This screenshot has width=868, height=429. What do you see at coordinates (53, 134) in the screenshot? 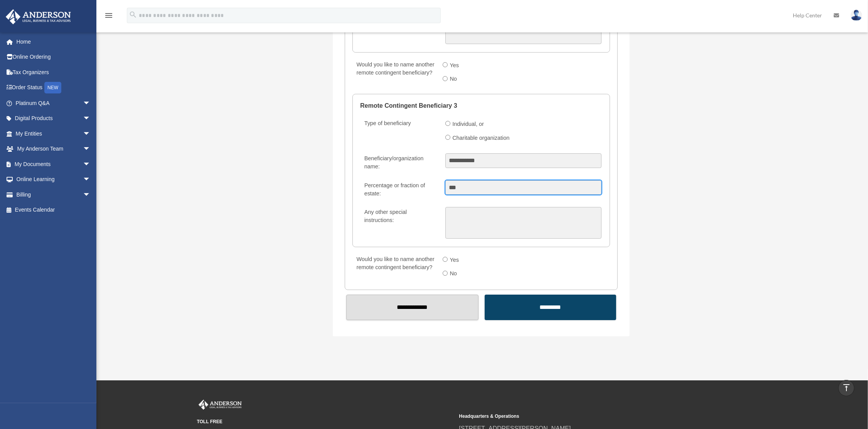
I see `a: My Entitiesarrow_drop_down` at bounding box center [53, 134].